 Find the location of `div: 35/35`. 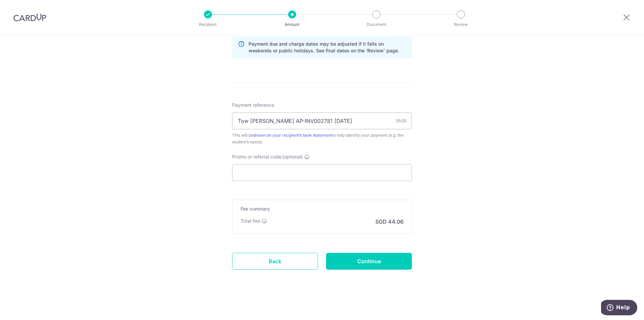

div: 35/35 is located at coordinates (401, 121).